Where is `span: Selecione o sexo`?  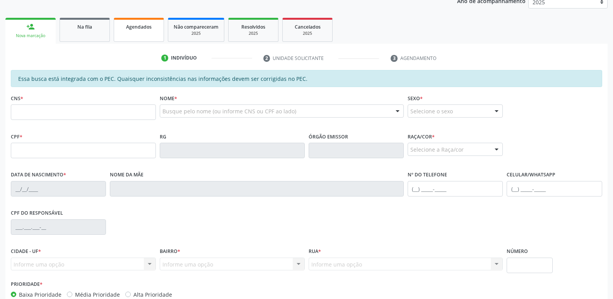 span: Selecione o sexo is located at coordinates (432, 111).